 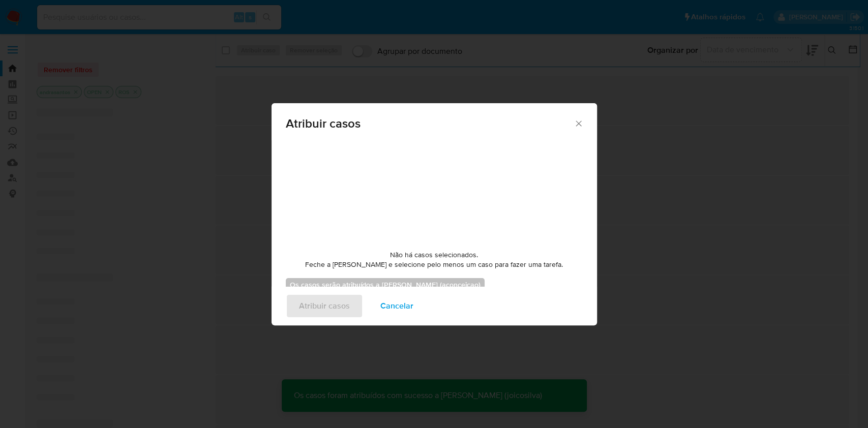 What do you see at coordinates (396, 306) in the screenshot?
I see `button: Cancelar` at bounding box center [396, 306].